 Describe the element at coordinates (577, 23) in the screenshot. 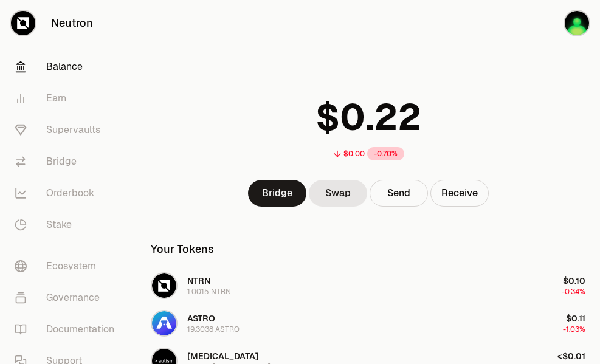

I see `img: Worldnet` at that location.